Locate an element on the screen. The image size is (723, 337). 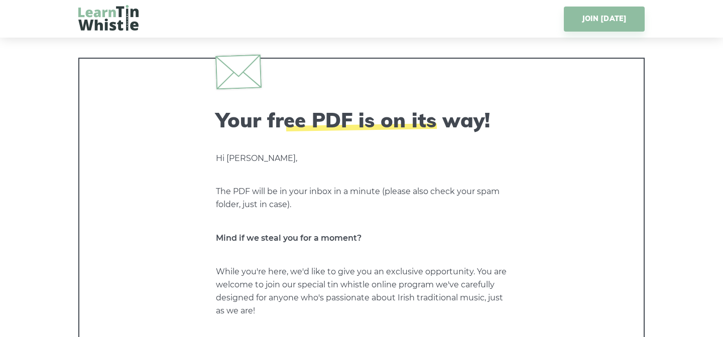
img: LearnTinWhistle.com is located at coordinates (108, 18).